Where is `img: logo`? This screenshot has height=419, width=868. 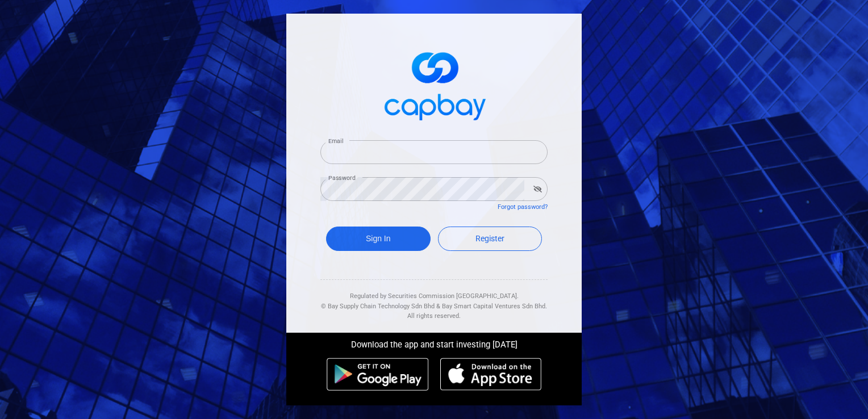 img: logo is located at coordinates (434, 84).